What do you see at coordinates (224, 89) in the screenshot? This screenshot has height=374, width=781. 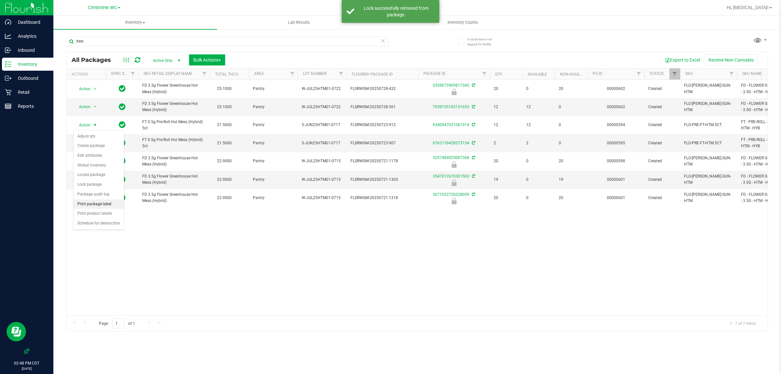 I see `span: 25.1000` at bounding box center [224, 89].